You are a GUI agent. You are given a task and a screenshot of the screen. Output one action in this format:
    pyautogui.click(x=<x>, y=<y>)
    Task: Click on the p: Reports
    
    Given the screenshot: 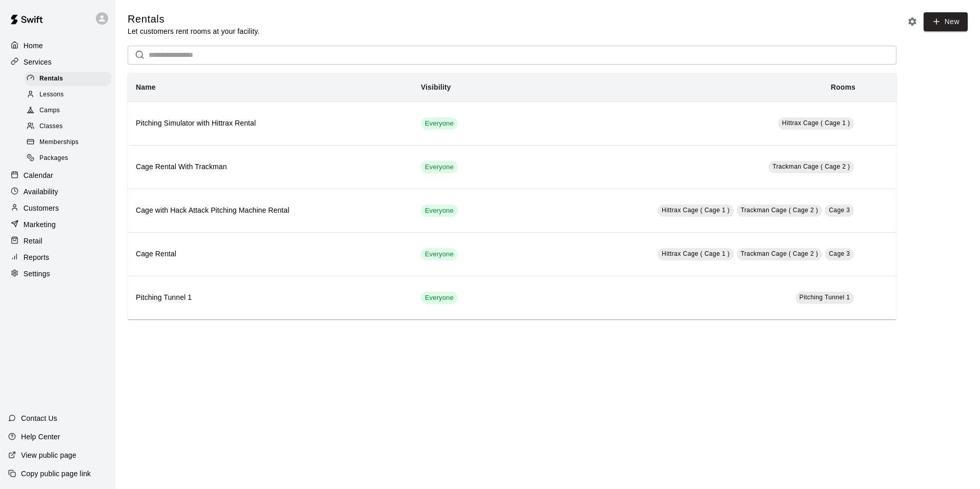 What is the action you would take?
    pyautogui.click(x=37, y=257)
    